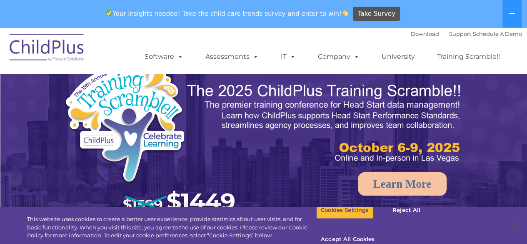 This screenshot has height=244, width=527. What do you see at coordinates (172, 227) in the screenshot?
I see `div: This website uses cookies to create a better user experience, provide statistics about user visit...` at bounding box center [172, 227].